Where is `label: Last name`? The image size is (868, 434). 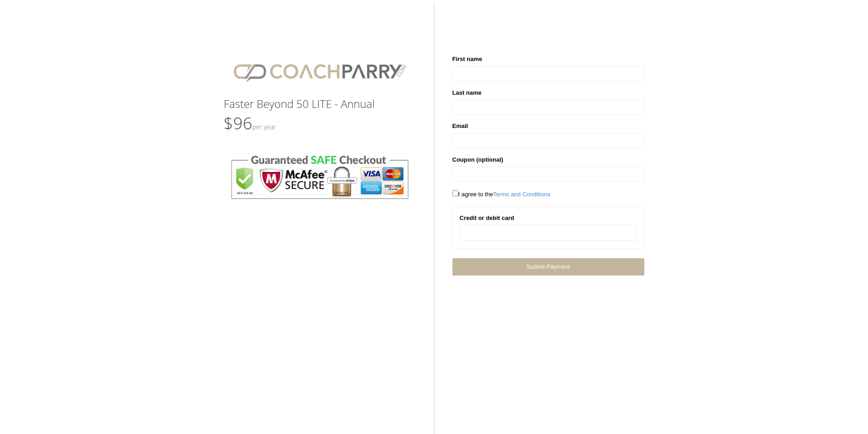
label: Last name is located at coordinates (467, 93).